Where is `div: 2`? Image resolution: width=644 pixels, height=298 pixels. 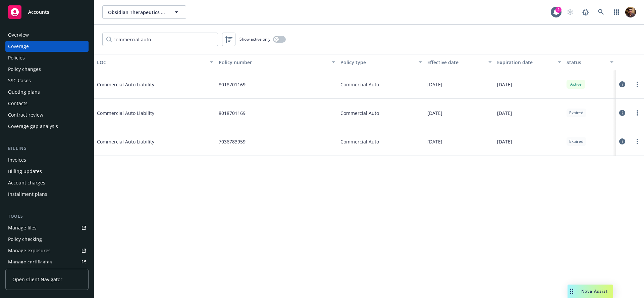 div: 2 is located at coordinates (559, 9).